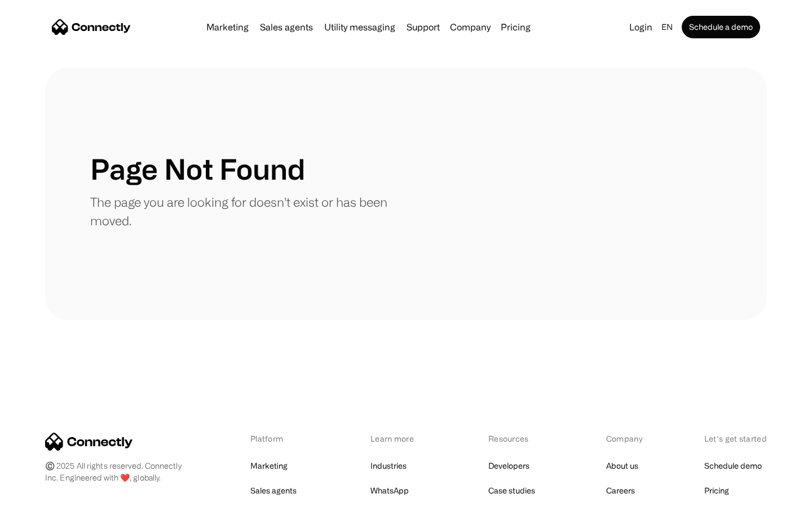 This screenshot has height=507, width=812. What do you see at coordinates (622, 466) in the screenshot?
I see `a: About us` at bounding box center [622, 466].